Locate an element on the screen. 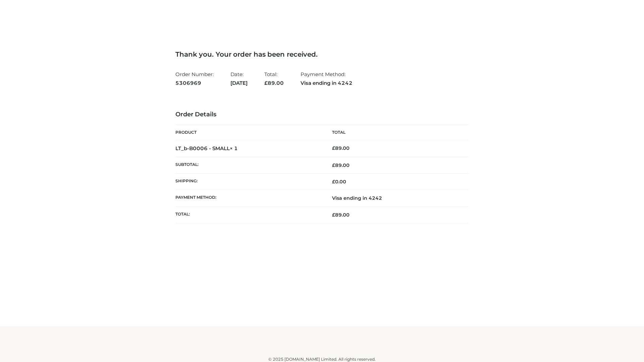 This screenshot has height=362, width=644. bdi: 0.00 is located at coordinates (339, 182).